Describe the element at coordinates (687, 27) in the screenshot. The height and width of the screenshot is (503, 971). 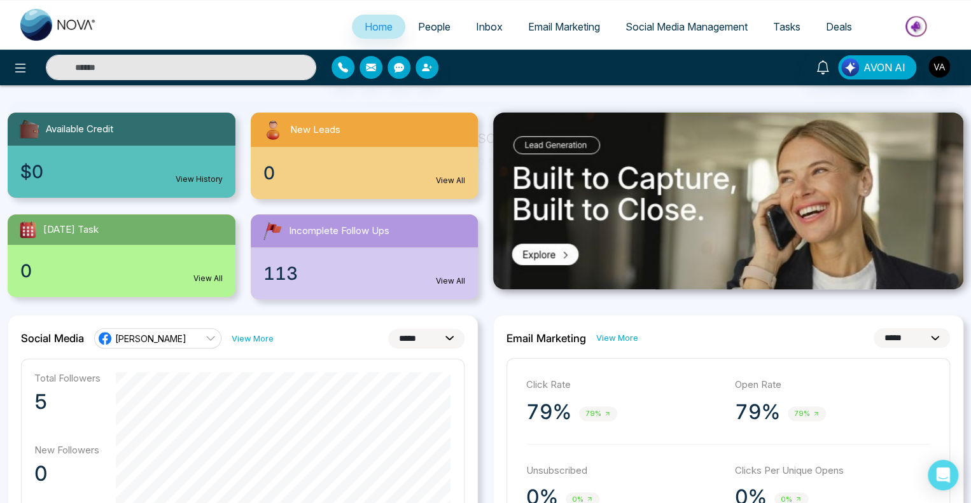
I see `a: Social Media Management` at that location.